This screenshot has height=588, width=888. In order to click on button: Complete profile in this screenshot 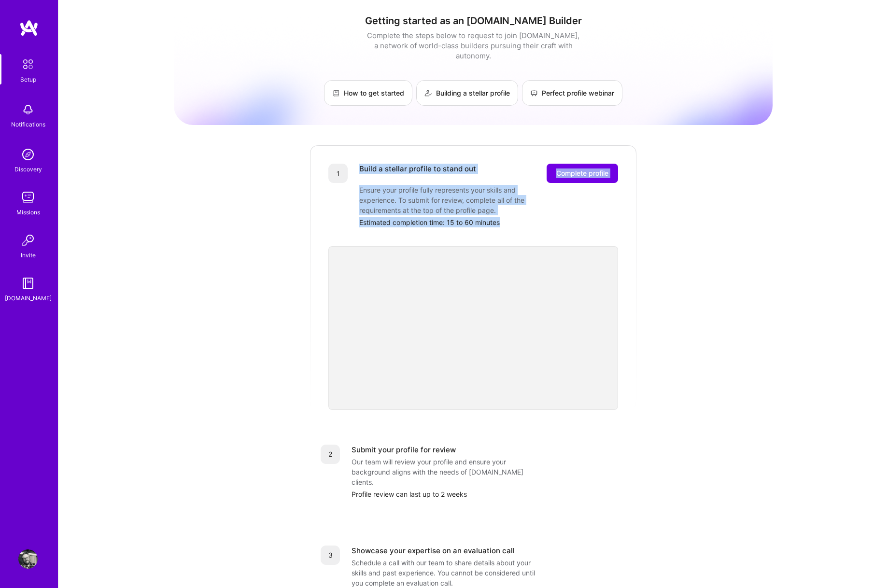, I will do `click(582, 173)`.